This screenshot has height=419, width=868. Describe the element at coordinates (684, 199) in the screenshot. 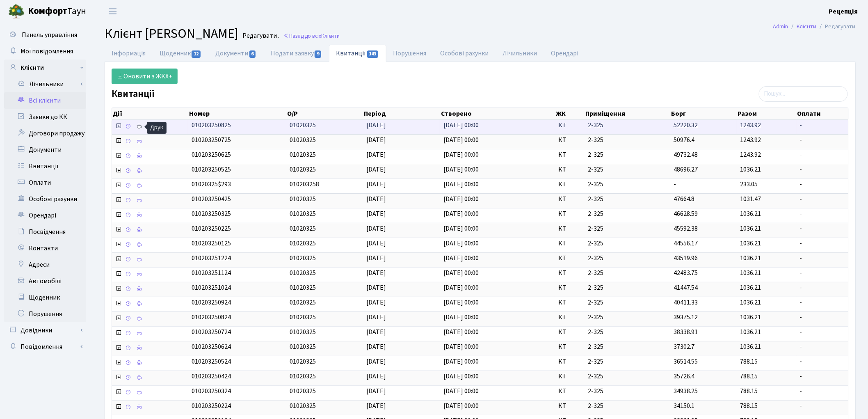

I see `span: 47664.8` at that location.